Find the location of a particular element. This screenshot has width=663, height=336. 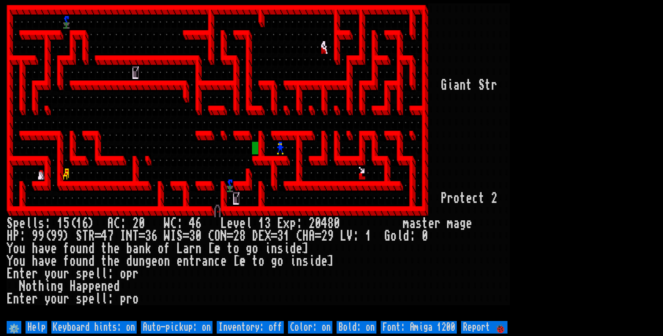

div: Y is located at coordinates (10, 249).